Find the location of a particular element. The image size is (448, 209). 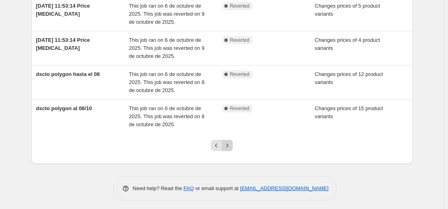

a: FAQ is located at coordinates (188, 188).